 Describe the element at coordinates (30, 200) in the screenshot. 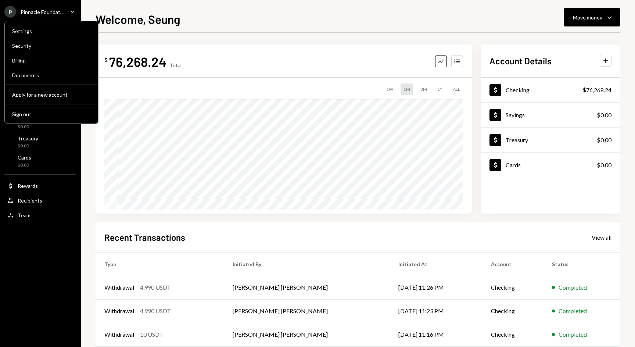

I see `div: Recipients` at that location.